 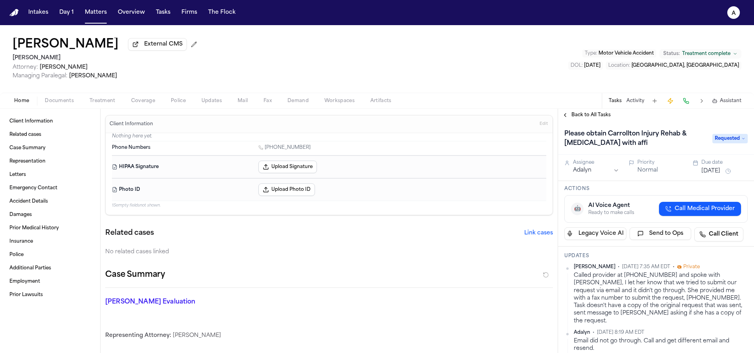 I want to click on button: Upload Photo ID, so click(x=287, y=190).